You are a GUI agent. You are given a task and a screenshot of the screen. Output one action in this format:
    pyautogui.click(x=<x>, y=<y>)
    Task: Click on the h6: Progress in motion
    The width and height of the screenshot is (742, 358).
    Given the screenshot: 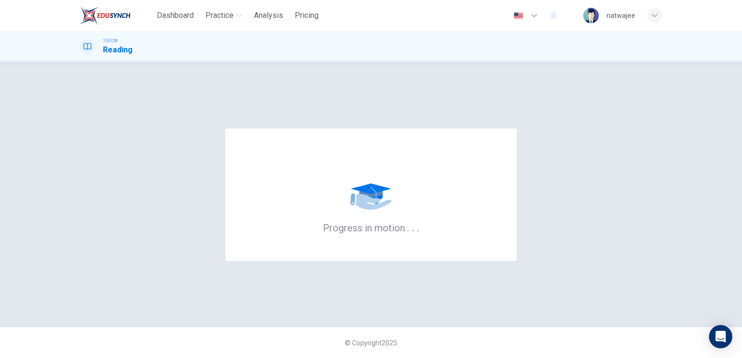 What is the action you would take?
    pyautogui.click(x=371, y=228)
    